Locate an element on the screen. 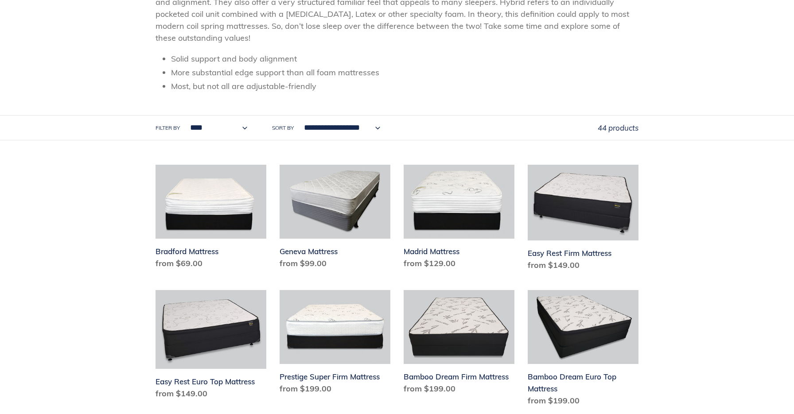  a: Bradford Mattress is located at coordinates (211, 219).